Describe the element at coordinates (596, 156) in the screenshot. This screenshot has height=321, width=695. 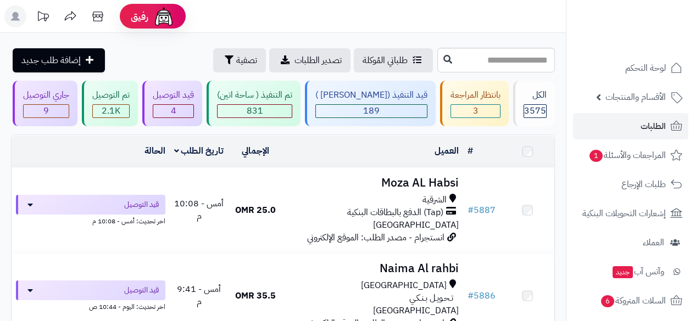
I see `span: 1` at that location.